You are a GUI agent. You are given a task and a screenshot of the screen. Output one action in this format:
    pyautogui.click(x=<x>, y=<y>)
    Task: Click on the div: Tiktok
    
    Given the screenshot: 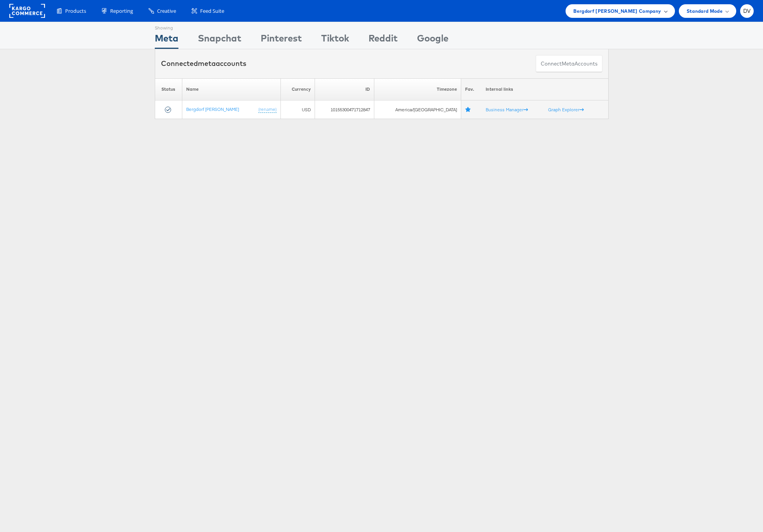 What is the action you would take?
    pyautogui.click(x=335, y=40)
    